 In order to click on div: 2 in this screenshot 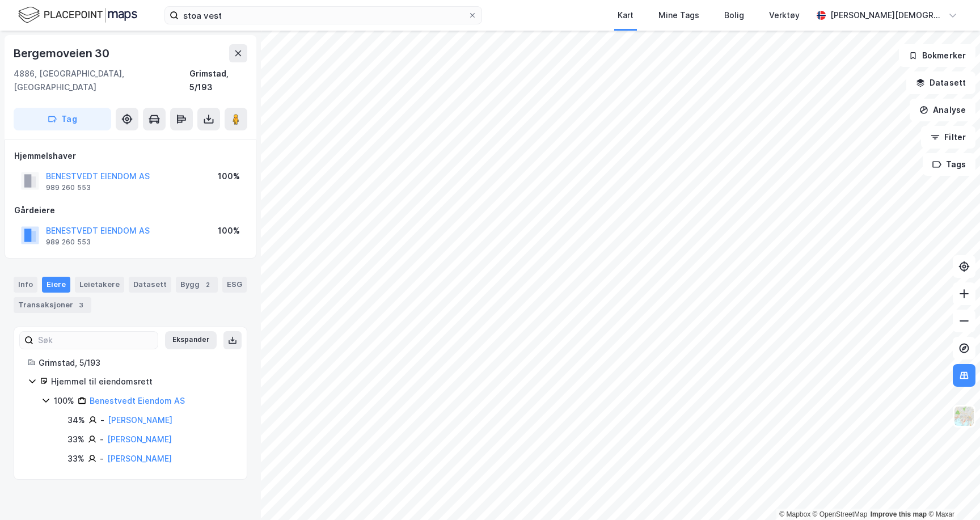, I will do `click(207, 285)`.